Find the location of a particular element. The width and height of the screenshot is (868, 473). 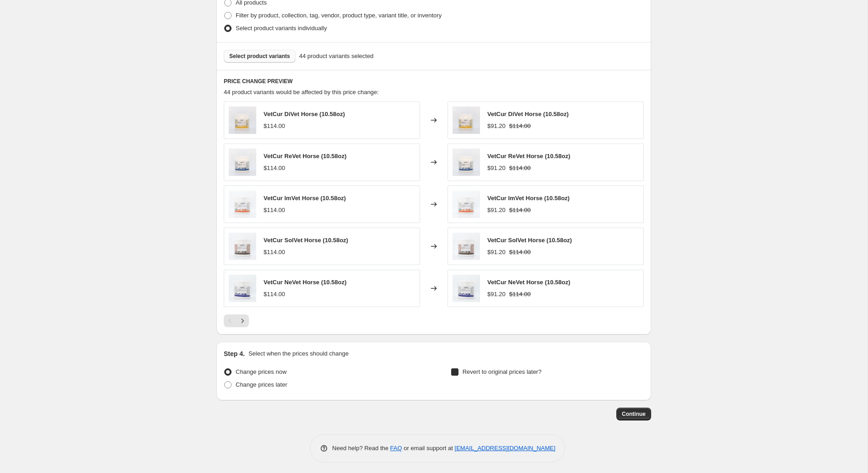

span: Select product variants is located at coordinates (260, 56).